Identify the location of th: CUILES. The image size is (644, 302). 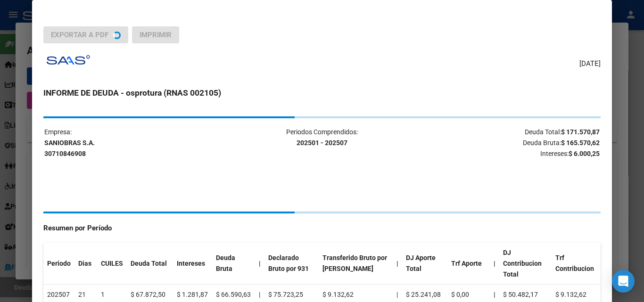
(112, 263).